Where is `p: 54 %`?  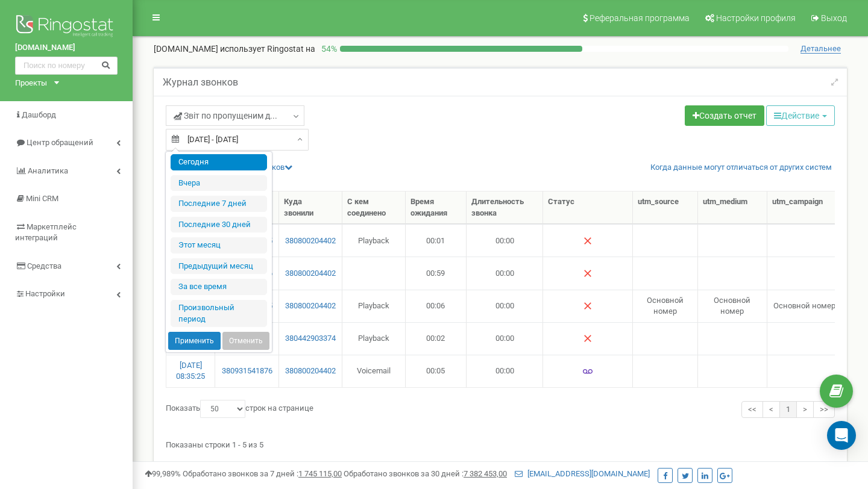
p: 54 % is located at coordinates (327, 49).